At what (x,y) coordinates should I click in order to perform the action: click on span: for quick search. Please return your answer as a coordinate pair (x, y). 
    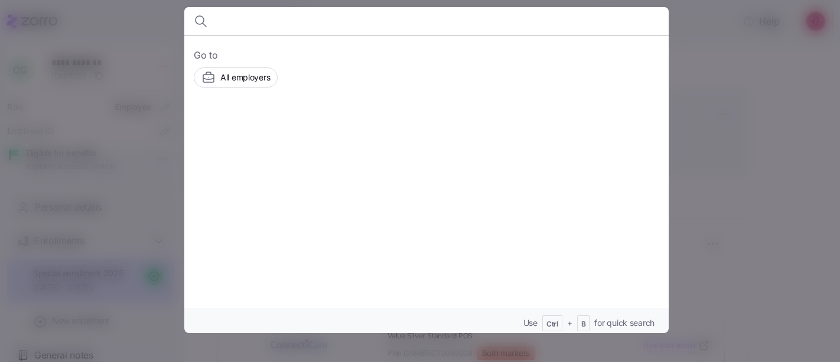
    Looking at the image, I should click on (624, 323).